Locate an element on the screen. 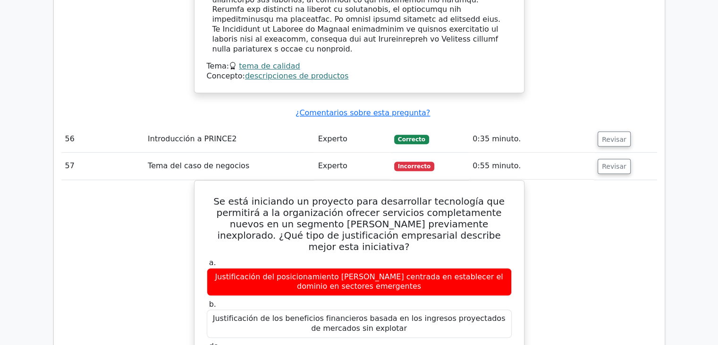  a: ¿Comentarios sobre esta pregunta? is located at coordinates (363, 112).